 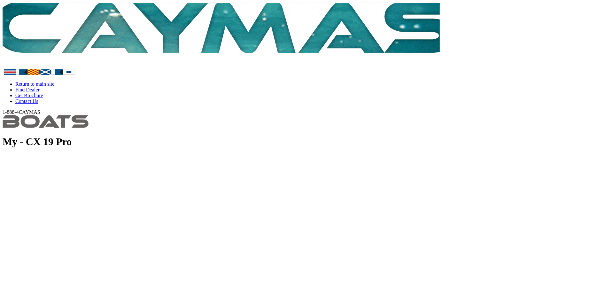 I want to click on div: 1-888-4CAYMAS, so click(x=305, y=112).